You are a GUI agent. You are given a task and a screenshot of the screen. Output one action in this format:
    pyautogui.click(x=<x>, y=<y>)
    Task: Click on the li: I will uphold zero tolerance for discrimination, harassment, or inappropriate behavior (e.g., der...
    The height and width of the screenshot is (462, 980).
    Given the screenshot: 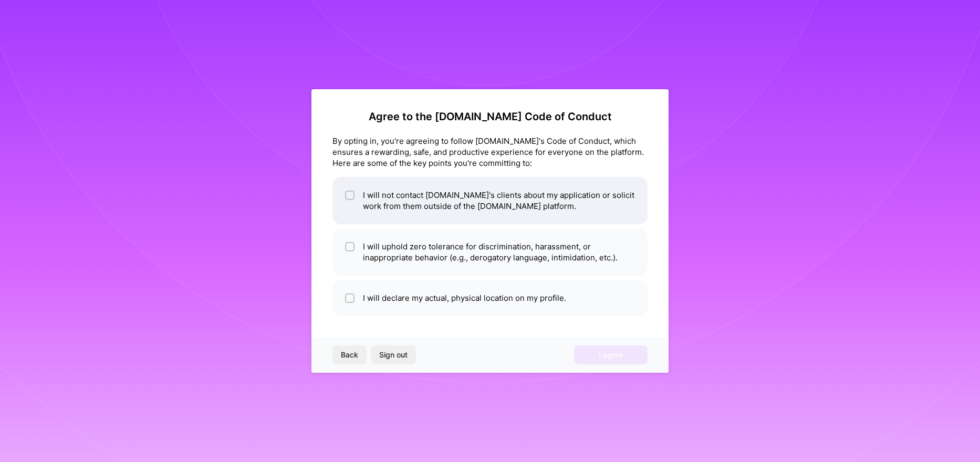 What is the action you would take?
    pyautogui.click(x=490, y=252)
    